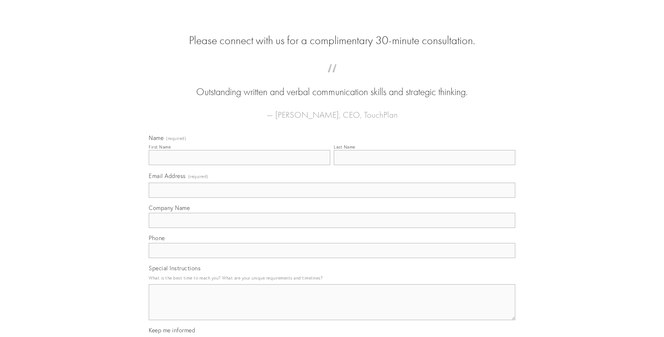  Describe the element at coordinates (332, 41) in the screenshot. I see `h2: Please connect with us for a complimentary 30-minute consultation.` at that location.